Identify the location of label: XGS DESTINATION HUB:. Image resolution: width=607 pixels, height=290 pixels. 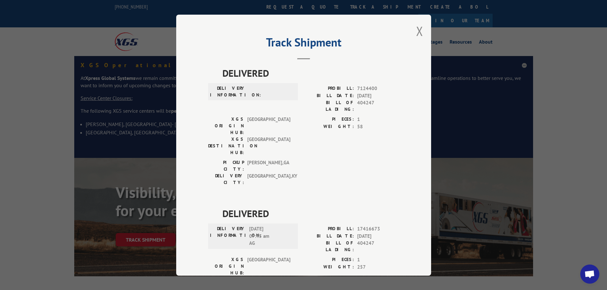
(226, 146).